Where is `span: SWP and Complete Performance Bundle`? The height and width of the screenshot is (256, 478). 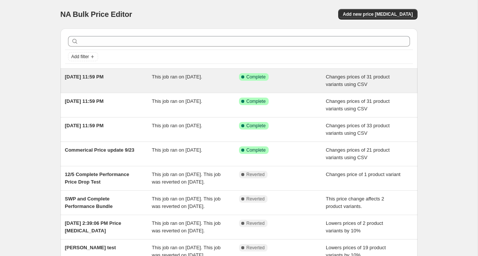 span: SWP and Complete Performance Bundle is located at coordinates (89, 203).